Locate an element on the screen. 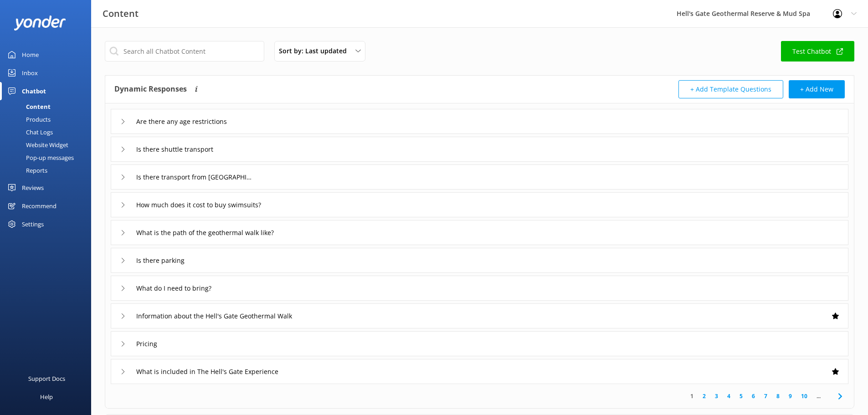 The height and width of the screenshot is (415, 868). h4: Dynamic Responses is located at coordinates (150, 89).